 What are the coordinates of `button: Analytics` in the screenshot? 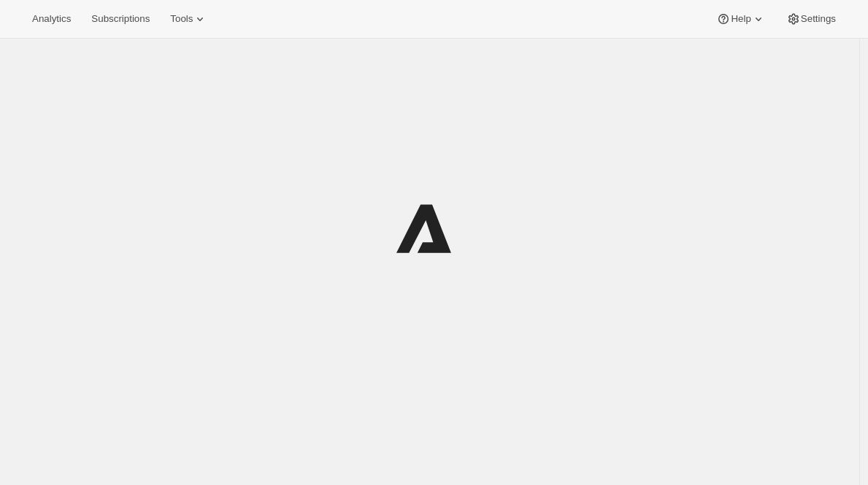 It's located at (51, 19).